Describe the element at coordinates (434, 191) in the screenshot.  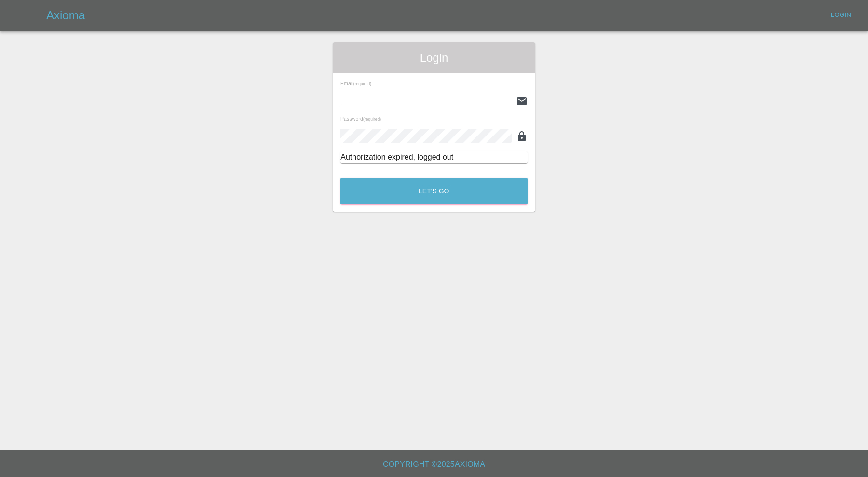
I see `button: Let's Go` at that location.